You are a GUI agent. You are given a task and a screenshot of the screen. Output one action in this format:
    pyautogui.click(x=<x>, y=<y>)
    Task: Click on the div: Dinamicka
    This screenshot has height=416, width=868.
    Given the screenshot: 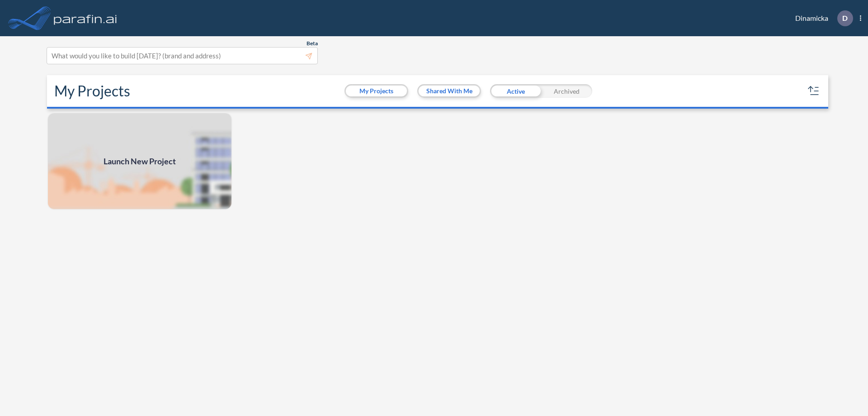 What is the action you would take?
    pyautogui.click(x=822, y=18)
    